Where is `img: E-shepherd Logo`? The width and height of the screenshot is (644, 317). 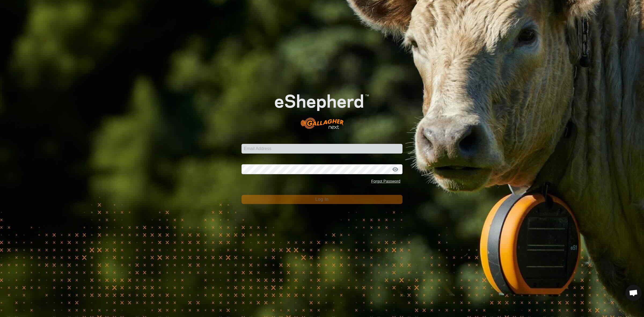 img: E-shepherd Logo is located at coordinates (322, 108).